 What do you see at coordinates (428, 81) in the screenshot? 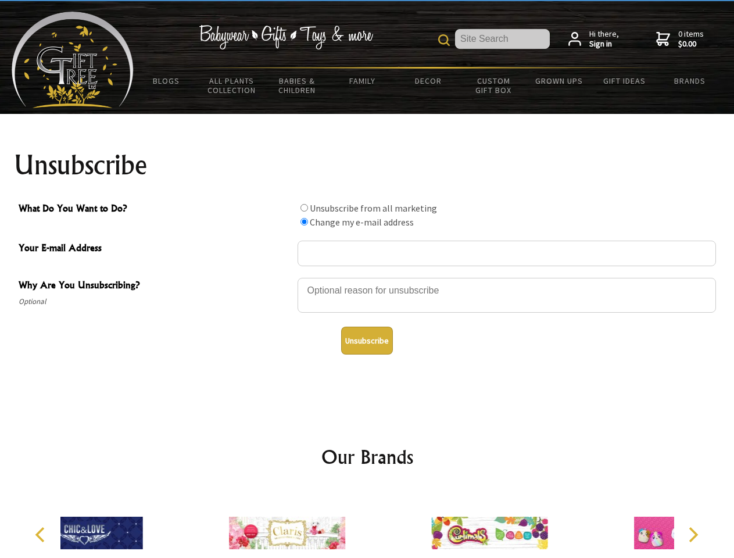
I see `a: Decor` at bounding box center [428, 81].